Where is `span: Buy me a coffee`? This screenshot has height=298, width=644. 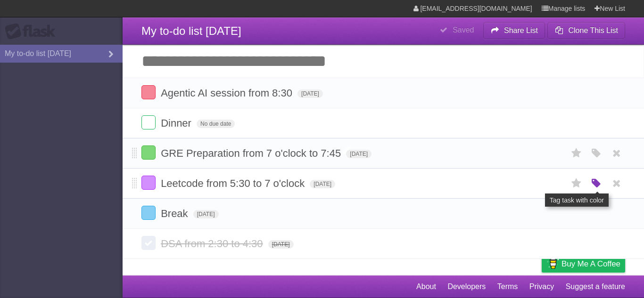 span: Buy me a coffee is located at coordinates (591, 264).